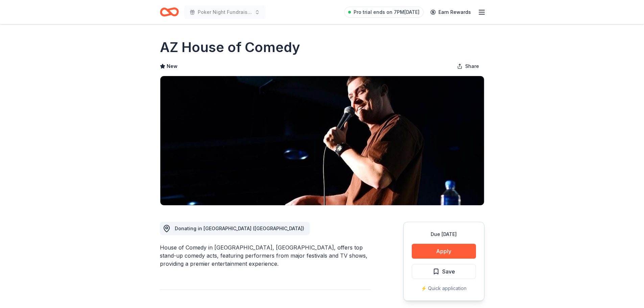  What do you see at coordinates (468, 66) in the screenshot?
I see `button: Share` at bounding box center [468, 66].